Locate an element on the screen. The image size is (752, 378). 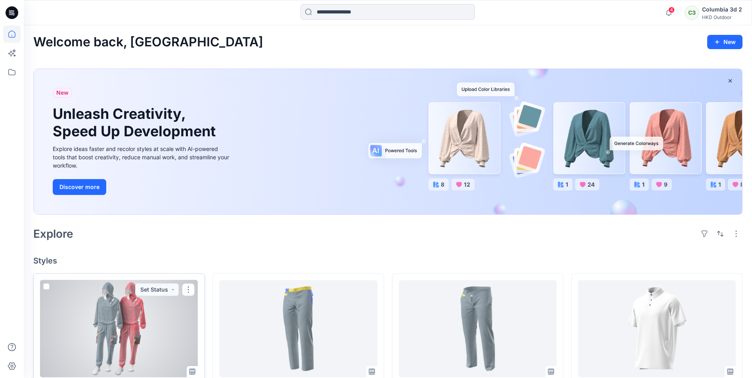
a: Training Practice_Polo shirt_001-23July is located at coordinates (656, 328).